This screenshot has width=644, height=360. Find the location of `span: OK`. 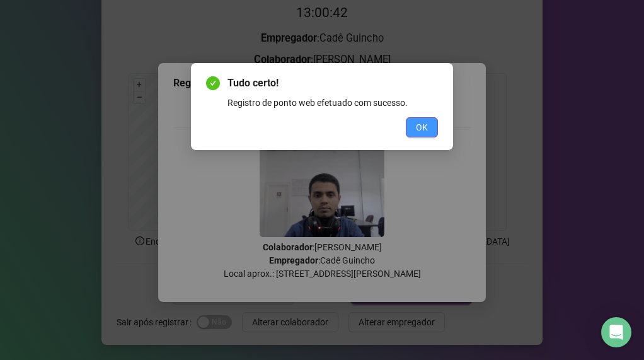

span: OK is located at coordinates (421, 127).